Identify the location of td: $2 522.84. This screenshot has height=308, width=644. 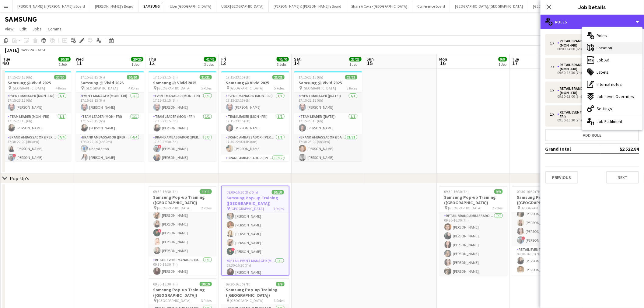
(620, 149).